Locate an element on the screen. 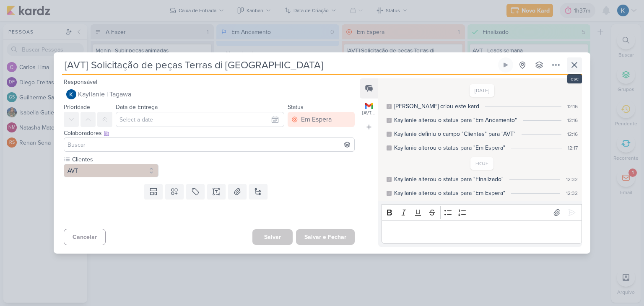 Image resolution: width=644 pixels, height=306 pixels. div: Ligar relógio is located at coordinates (506, 65).